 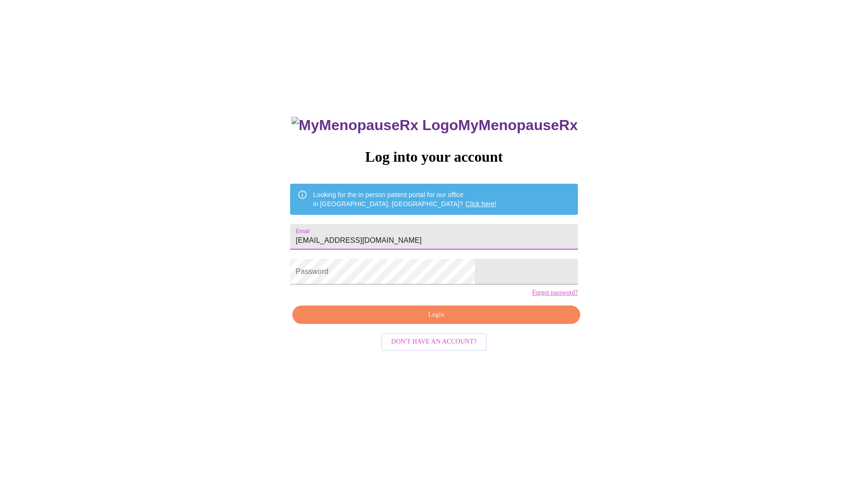 What do you see at coordinates (436, 314) in the screenshot?
I see `span: Login` at bounding box center [436, 314].